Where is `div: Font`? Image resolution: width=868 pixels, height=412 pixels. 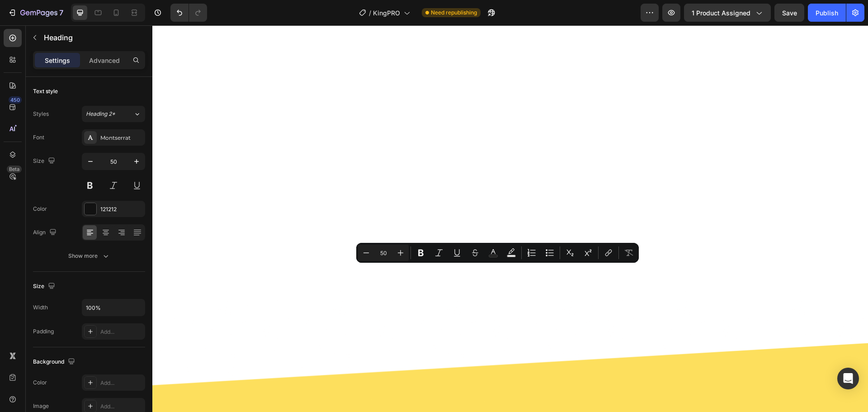 div: Font is located at coordinates (38, 138).